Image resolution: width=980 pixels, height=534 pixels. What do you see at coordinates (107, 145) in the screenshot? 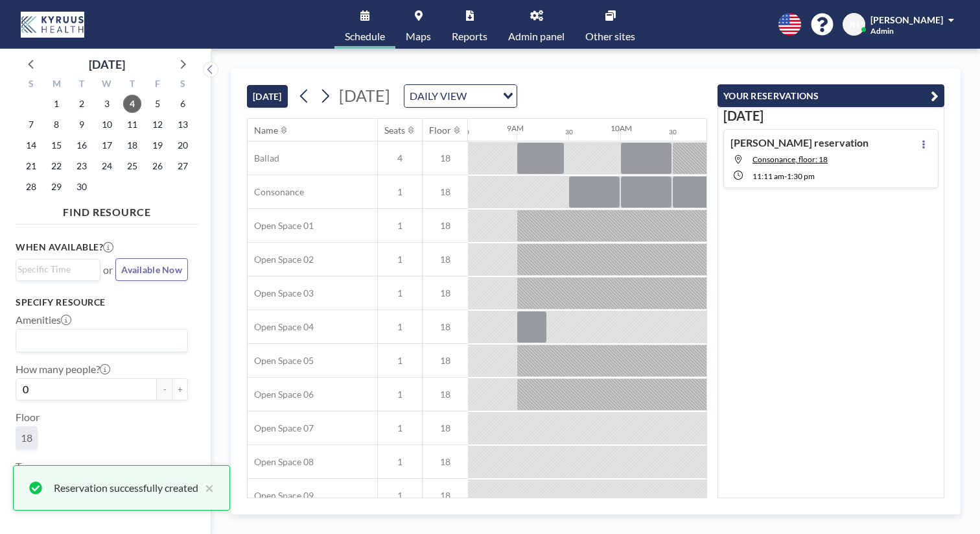
I see `span: Wednesday, September 17, 2025` at bounding box center [107, 145].